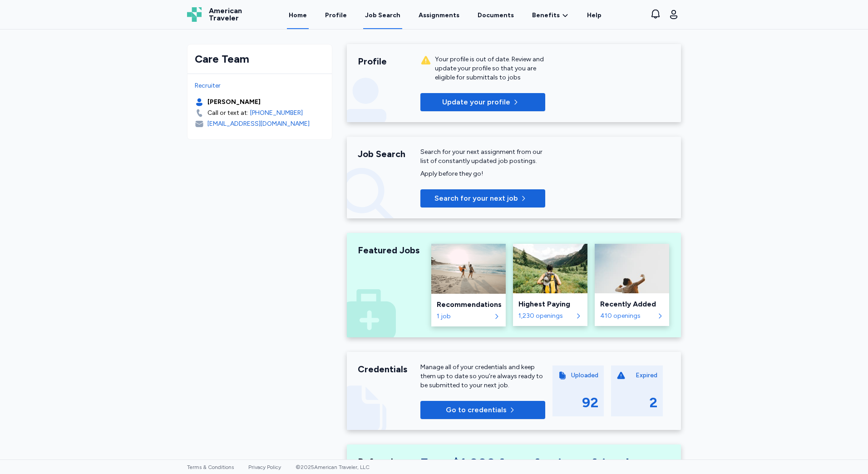 The image size is (868, 474). What do you see at coordinates (632, 269) in the screenshot?
I see `img: Recently Added` at bounding box center [632, 269].